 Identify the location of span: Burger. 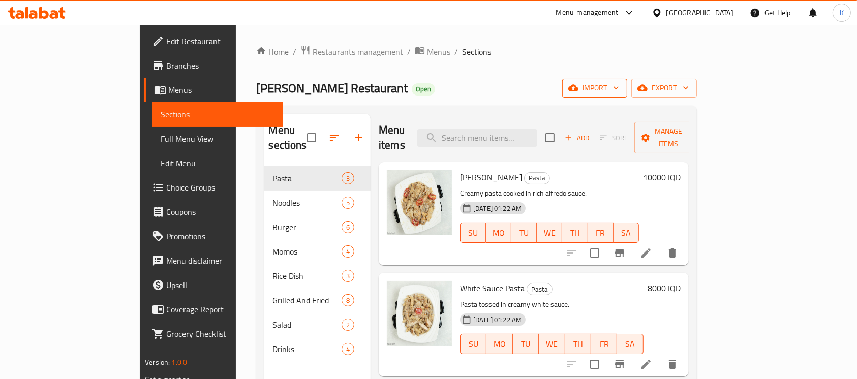
(307, 227).